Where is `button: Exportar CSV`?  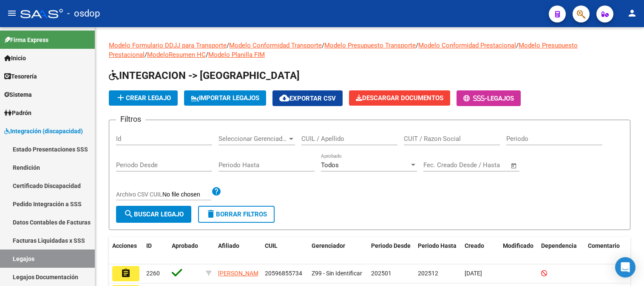
button: Exportar CSV is located at coordinates (307, 98).